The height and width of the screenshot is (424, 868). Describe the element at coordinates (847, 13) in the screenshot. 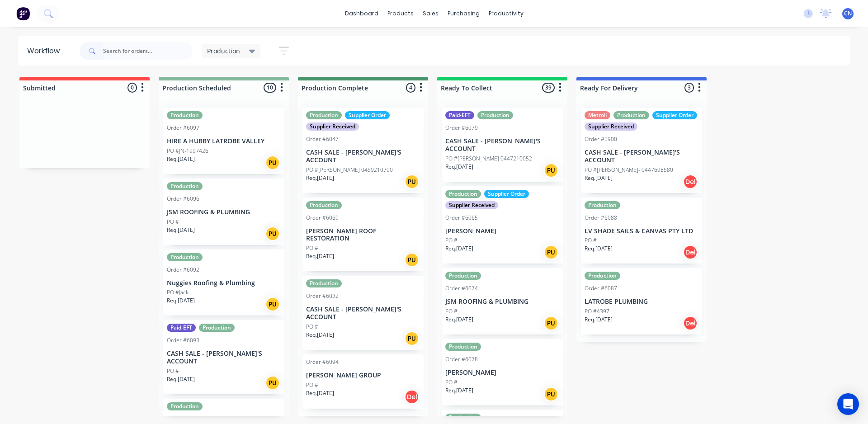

I see `span: CN` at that location.